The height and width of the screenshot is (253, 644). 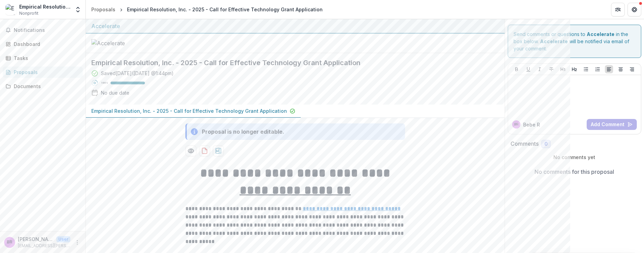 What do you see at coordinates (621, 69) in the screenshot?
I see `button: Align Center` at bounding box center [621, 69].